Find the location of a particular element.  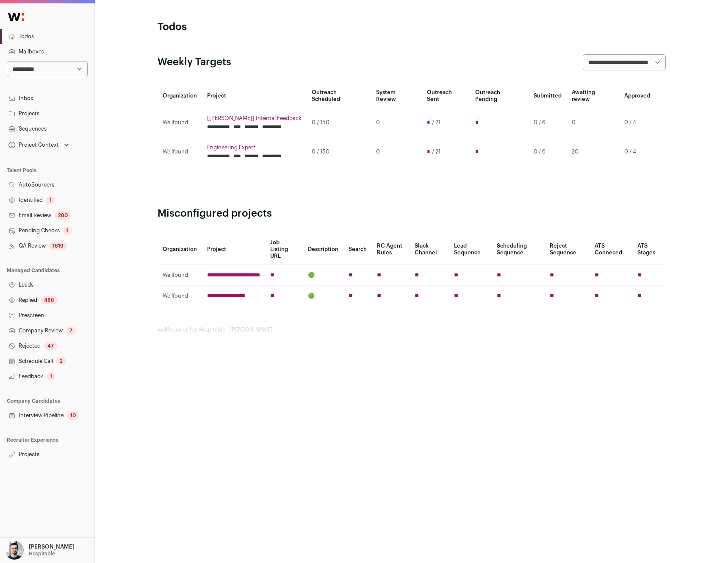

th: Lead Sequence is located at coordinates (470, 249).